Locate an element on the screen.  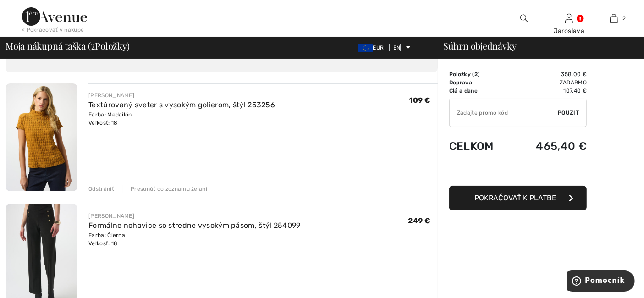
font: Doprava is located at coordinates (461, 83).